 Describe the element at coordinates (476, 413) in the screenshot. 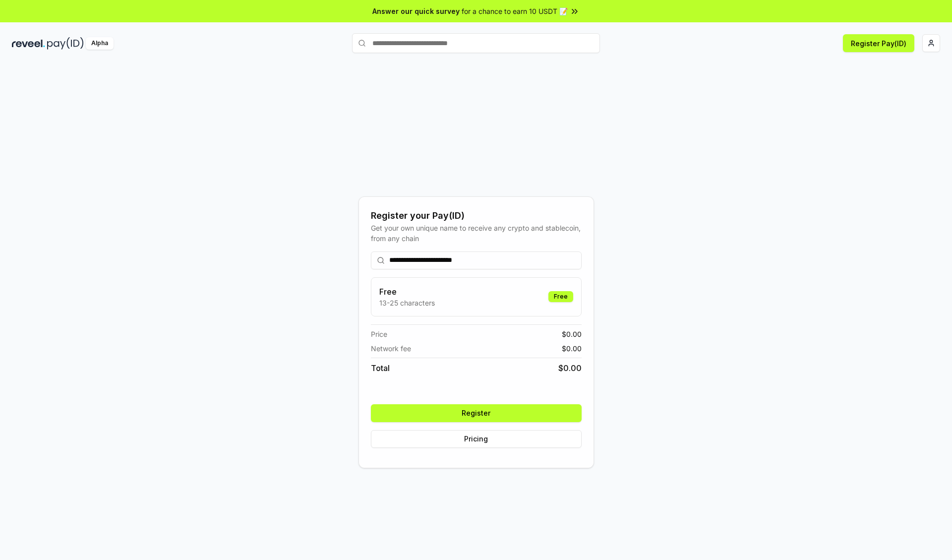

I see `button: Register` at that location.